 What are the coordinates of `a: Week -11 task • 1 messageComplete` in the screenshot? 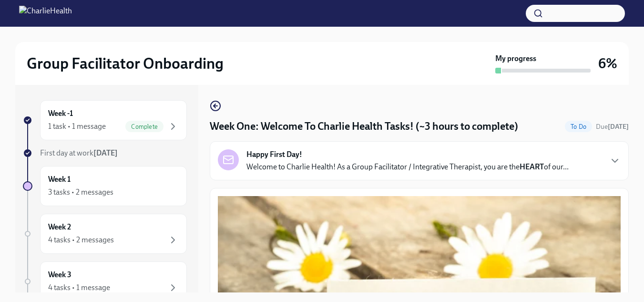 It's located at (105, 120).